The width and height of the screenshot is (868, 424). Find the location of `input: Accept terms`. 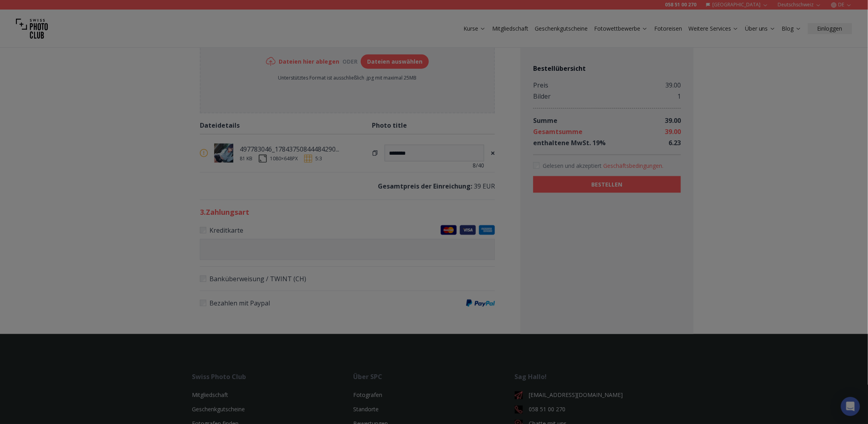

input: Accept terms is located at coordinates (536, 165).